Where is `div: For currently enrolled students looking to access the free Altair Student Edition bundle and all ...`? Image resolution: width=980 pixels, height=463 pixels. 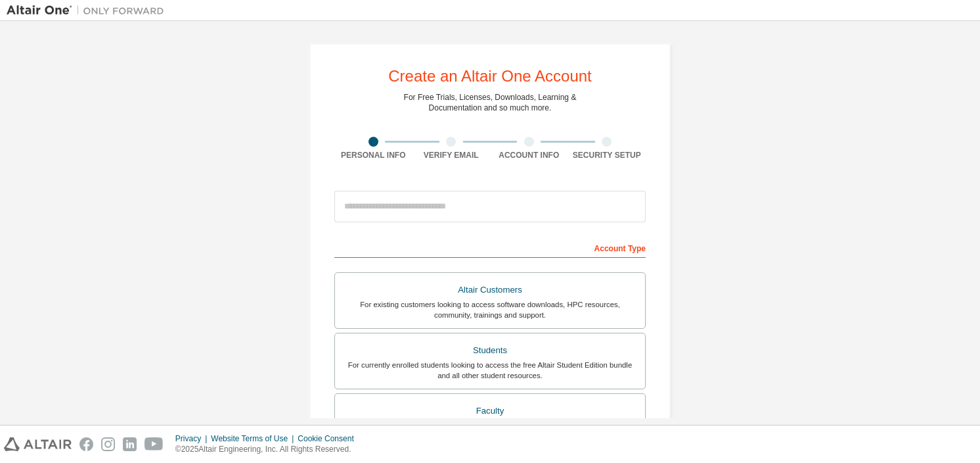 div: For currently enrolled students looking to access the free Altair Student Edition bundle and all ... is located at coordinates (490, 370).